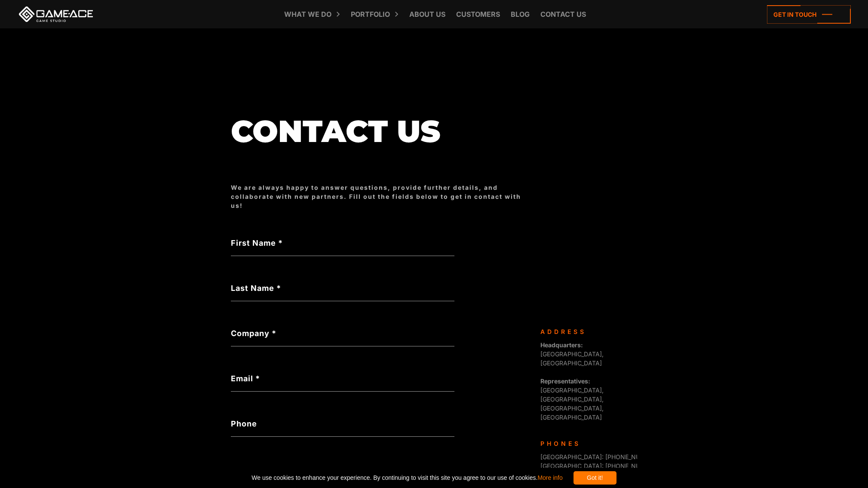 This screenshot has width=868, height=488. Describe the element at coordinates (566, 381) in the screenshot. I see `strong: Representatives:` at that location.